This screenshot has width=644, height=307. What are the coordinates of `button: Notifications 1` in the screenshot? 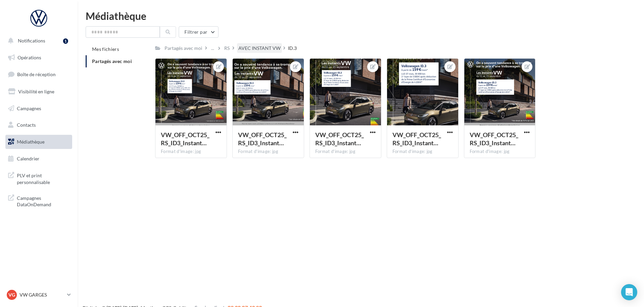 It's located at (37, 41).